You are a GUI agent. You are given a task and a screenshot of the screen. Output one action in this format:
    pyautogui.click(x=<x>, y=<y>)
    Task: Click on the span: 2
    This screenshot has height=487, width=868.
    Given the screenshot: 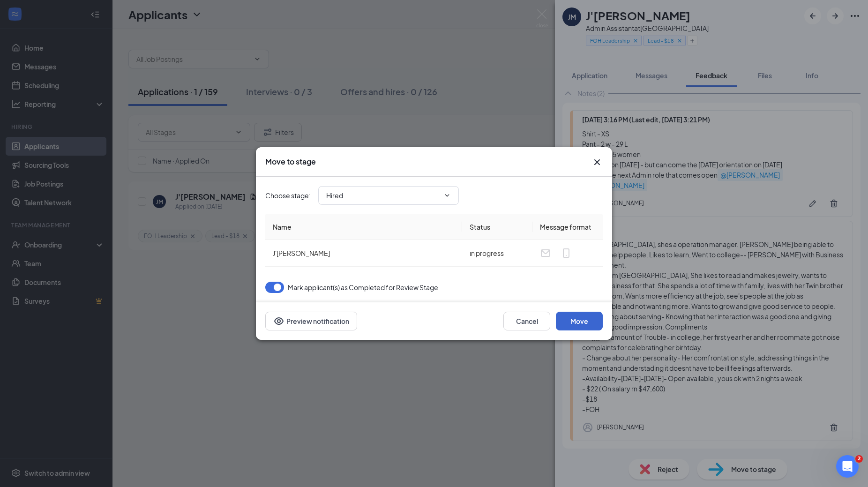 What is the action you would take?
    pyautogui.click(x=859, y=459)
    